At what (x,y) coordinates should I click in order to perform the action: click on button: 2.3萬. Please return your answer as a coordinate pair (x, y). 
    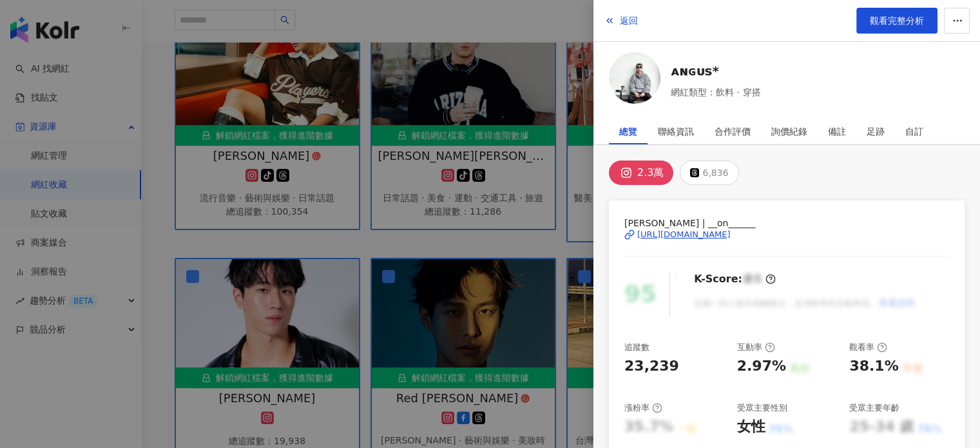
    Looking at the image, I should click on (641, 173).